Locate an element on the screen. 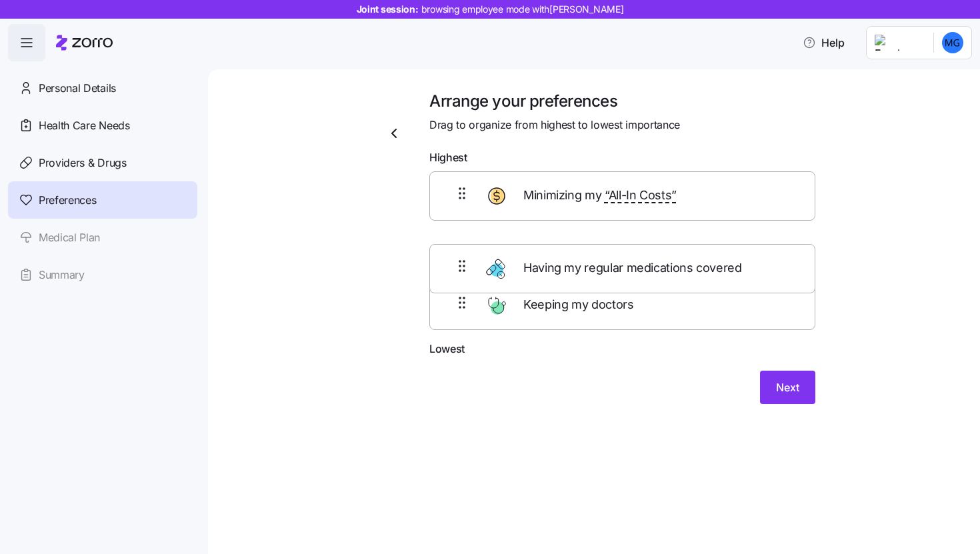 The image size is (980, 554). a: Medical Plan is located at coordinates (102, 237).